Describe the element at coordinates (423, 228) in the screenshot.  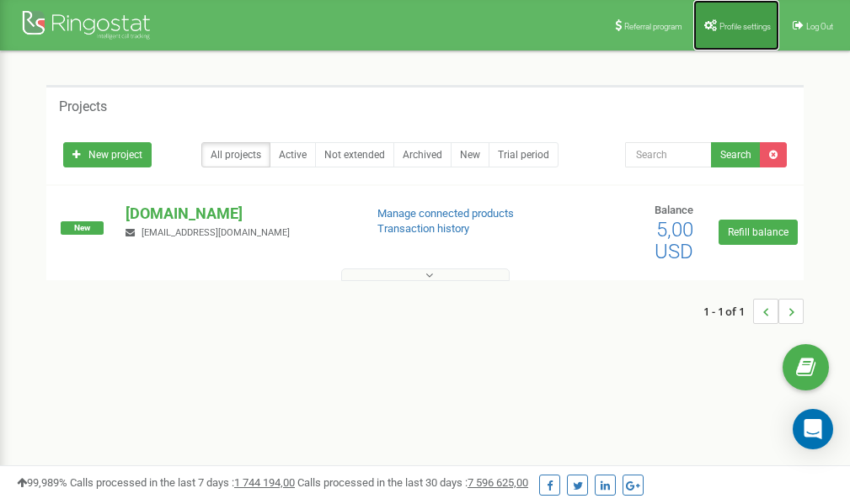
I see `a: Transaction history` at that location.